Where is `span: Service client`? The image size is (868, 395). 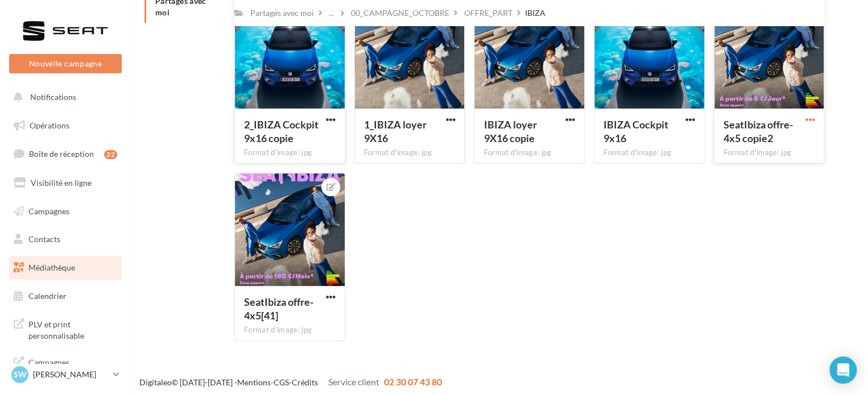 span: Service client is located at coordinates (354, 382).